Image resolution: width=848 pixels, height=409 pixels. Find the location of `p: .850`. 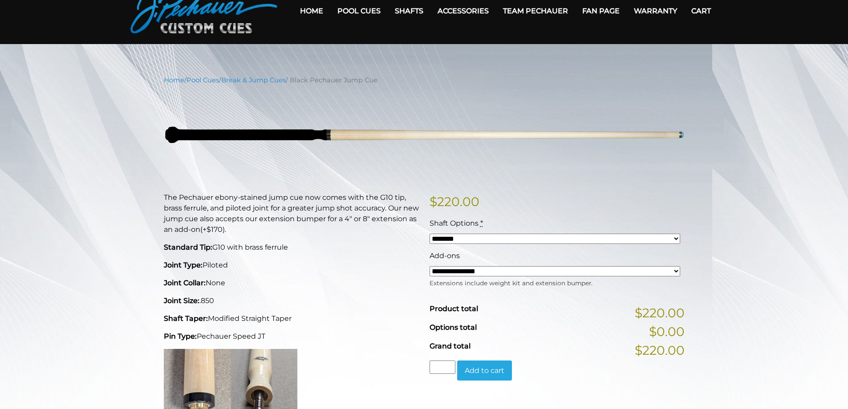

p: .850 is located at coordinates (291, 301).